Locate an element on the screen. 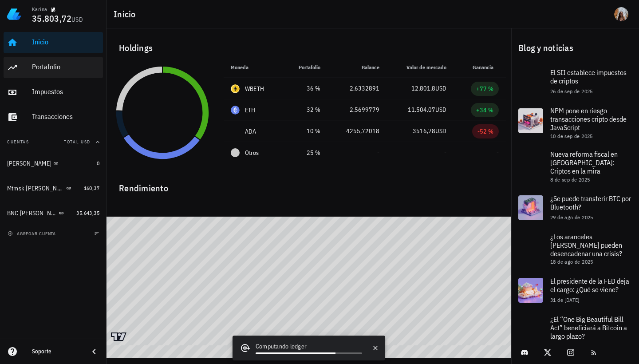 Image resolution: width=639 pixels, height=364 pixels. div: 25 % is located at coordinates (305, 152).